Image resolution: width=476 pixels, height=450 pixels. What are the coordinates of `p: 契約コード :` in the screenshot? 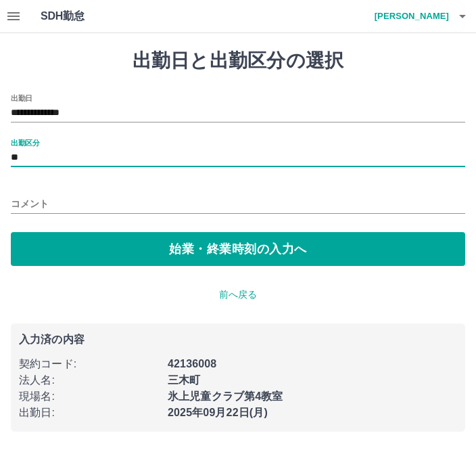 It's located at (89, 364).